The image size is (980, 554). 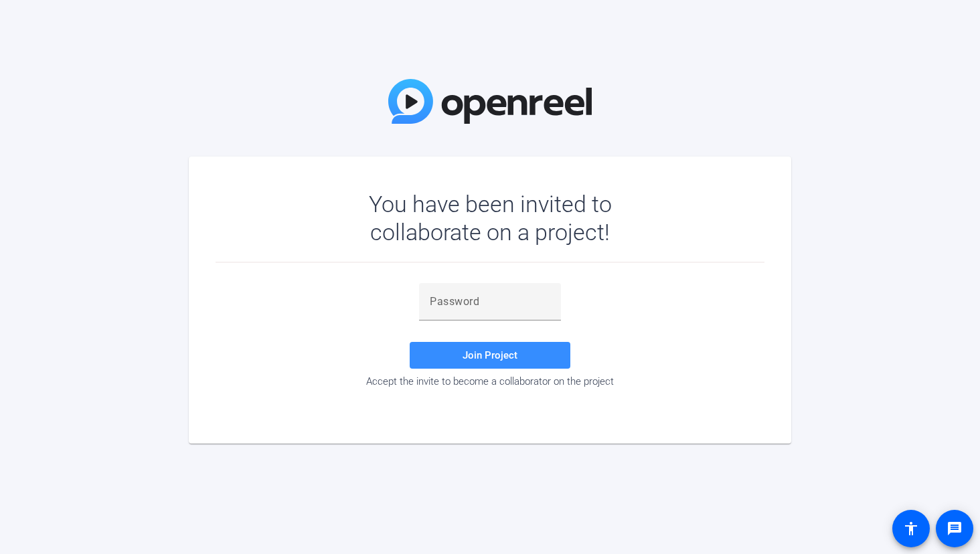 What do you see at coordinates (490, 302) in the screenshot?
I see `input: Password` at bounding box center [490, 302].